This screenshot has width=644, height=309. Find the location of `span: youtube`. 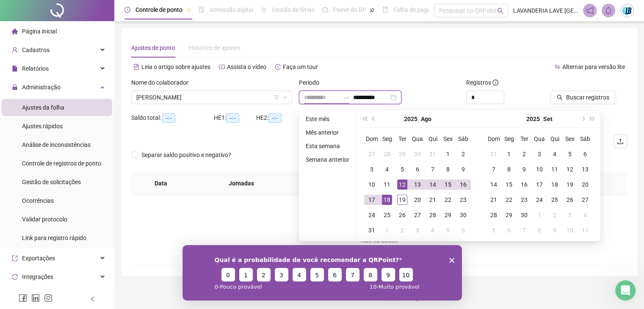

span: youtube is located at coordinates (222, 67).